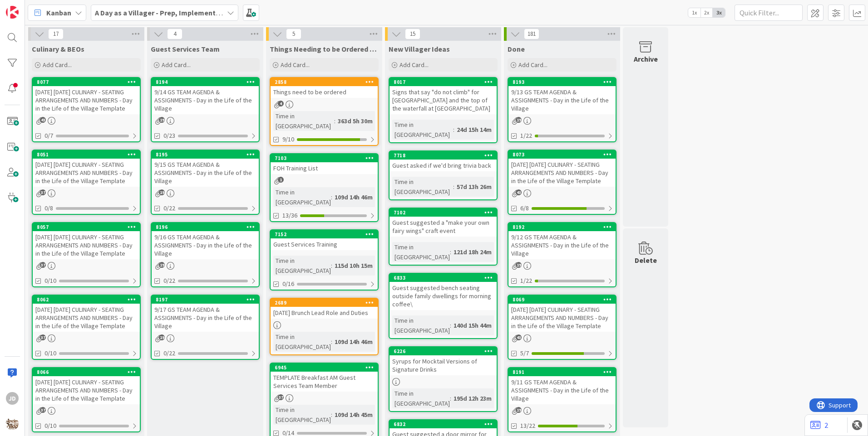 The width and height of the screenshot is (868, 436). What do you see at coordinates (86, 154) in the screenshot?
I see `div: 8051` at bounding box center [86, 154].